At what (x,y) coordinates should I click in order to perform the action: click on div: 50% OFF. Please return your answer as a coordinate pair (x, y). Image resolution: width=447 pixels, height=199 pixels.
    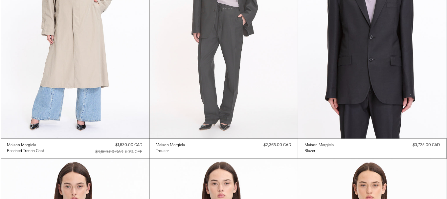
    Looking at the image, I should click on (134, 152).